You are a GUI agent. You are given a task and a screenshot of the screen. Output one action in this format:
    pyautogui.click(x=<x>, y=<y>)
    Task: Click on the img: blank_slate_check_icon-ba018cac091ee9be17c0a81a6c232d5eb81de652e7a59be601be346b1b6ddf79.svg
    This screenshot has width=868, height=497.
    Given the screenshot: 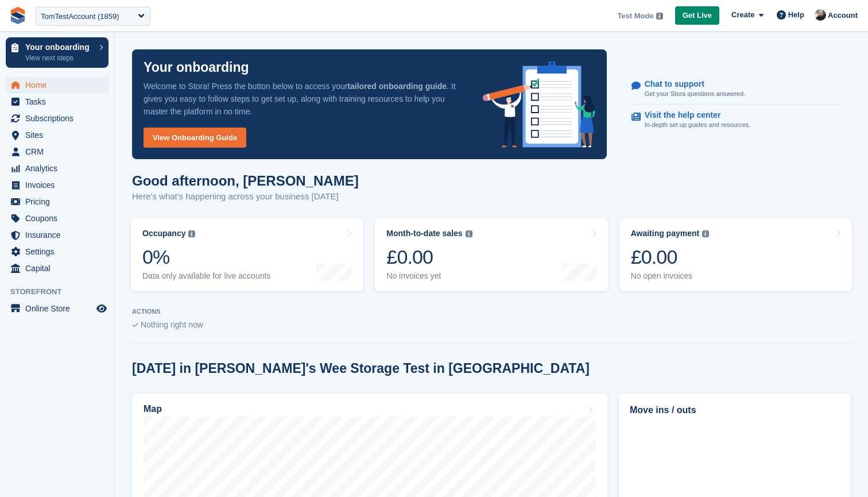 What is the action you would take?
    pyautogui.click(x=135, y=325)
    